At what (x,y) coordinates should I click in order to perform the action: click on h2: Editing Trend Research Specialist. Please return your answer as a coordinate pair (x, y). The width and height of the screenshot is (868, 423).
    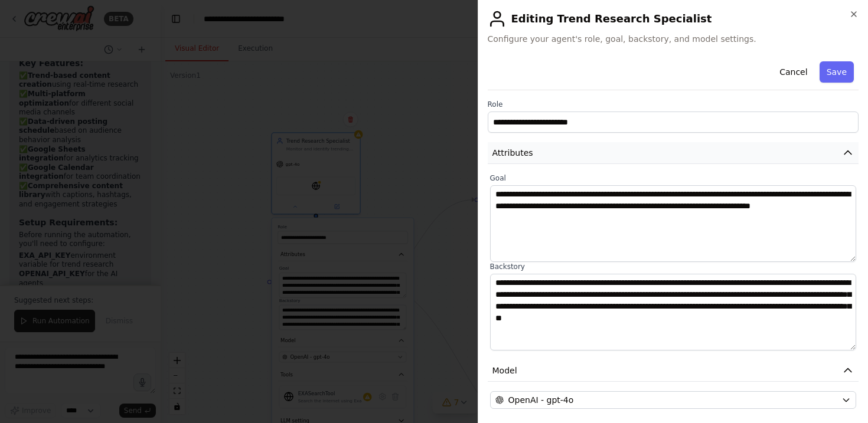
    Looking at the image, I should click on (673, 19).